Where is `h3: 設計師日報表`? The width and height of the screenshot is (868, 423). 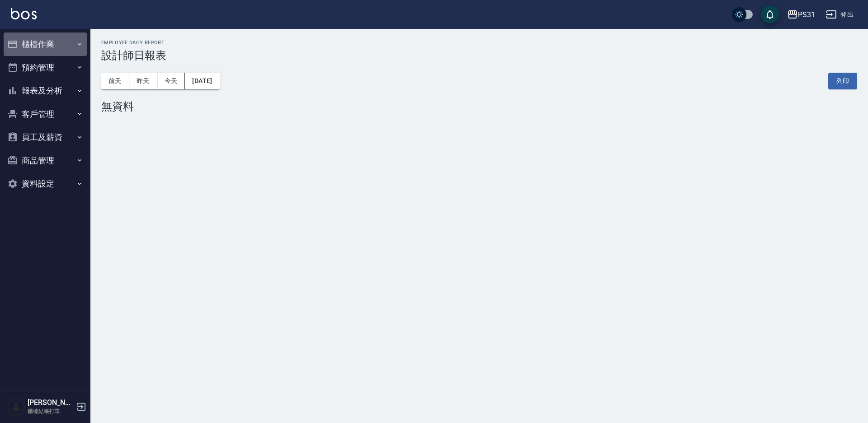 h3: 設計師日報表 is located at coordinates (479, 56).